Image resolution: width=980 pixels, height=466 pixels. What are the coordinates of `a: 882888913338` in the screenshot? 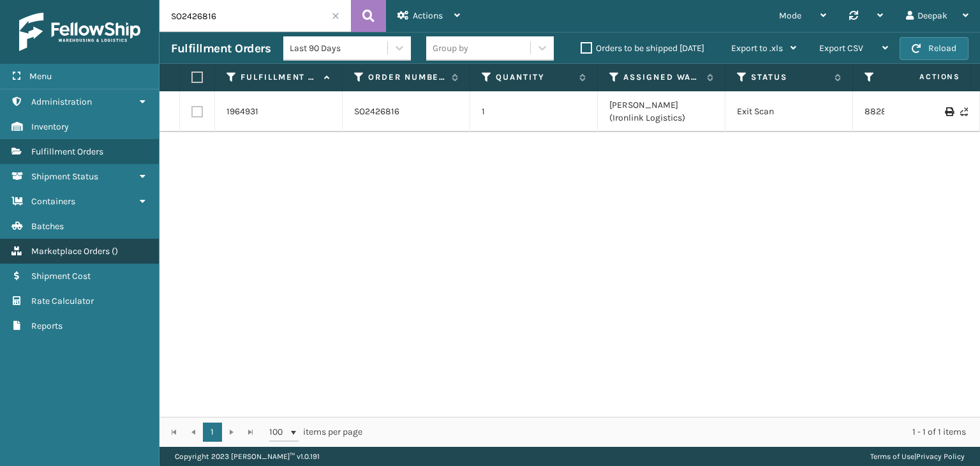 It's located at (896, 111).